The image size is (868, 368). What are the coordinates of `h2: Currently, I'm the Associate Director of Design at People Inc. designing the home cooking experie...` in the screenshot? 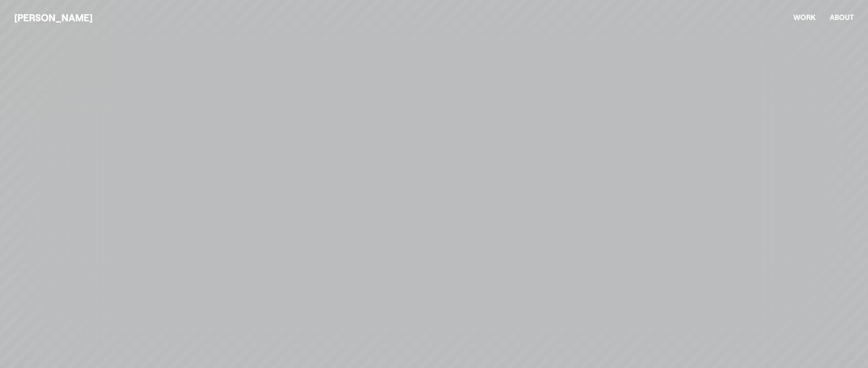 It's located at (361, 348).